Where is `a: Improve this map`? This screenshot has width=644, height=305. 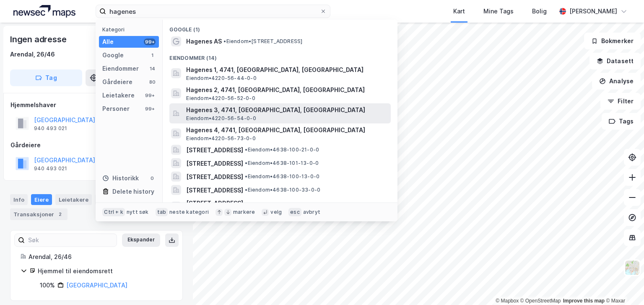 a: Improve this map is located at coordinates (583, 301).